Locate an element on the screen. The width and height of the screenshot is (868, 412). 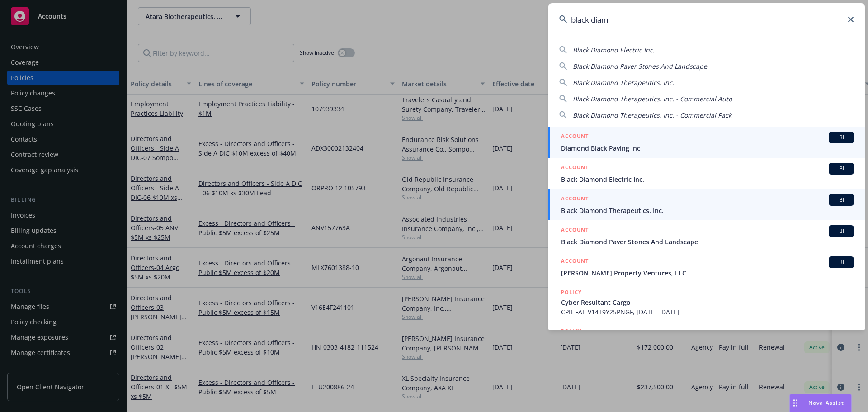
a: ACCOUNTBIBlack Diamond Therapeutics, Inc. is located at coordinates (707, 204).